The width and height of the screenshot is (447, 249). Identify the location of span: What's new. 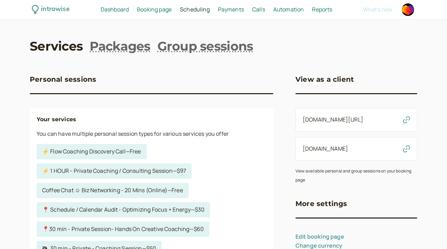
(377, 9).